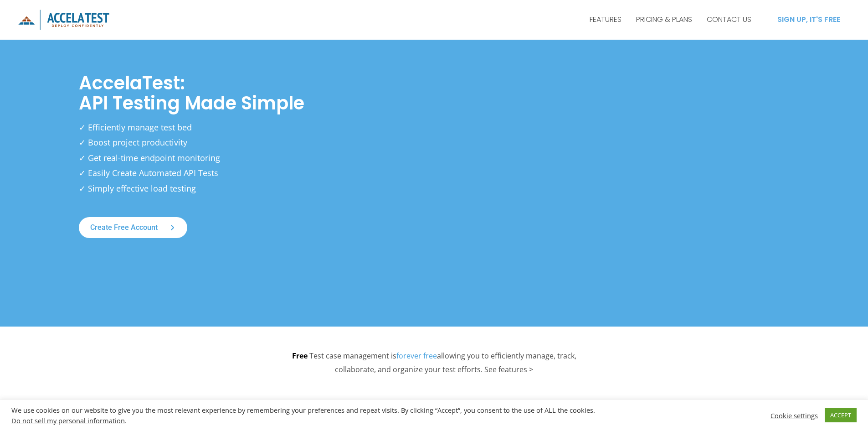 The width and height of the screenshot is (868, 431). What do you see at coordinates (300, 356) in the screenshot?
I see `strong: Free` at bounding box center [300, 356].